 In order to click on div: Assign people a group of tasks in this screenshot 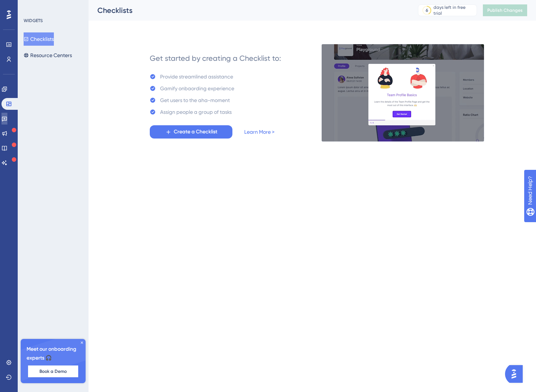, I will do `click(196, 112)`.